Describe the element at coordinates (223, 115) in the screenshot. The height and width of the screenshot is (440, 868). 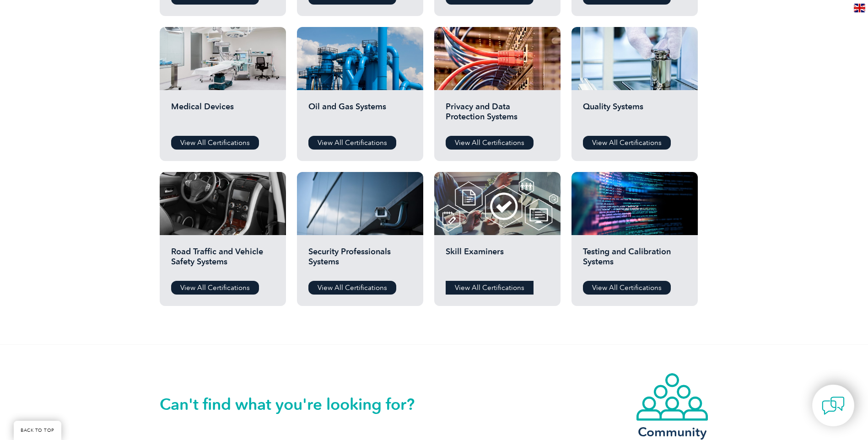
I see `h2: Medical Devices` at that location.